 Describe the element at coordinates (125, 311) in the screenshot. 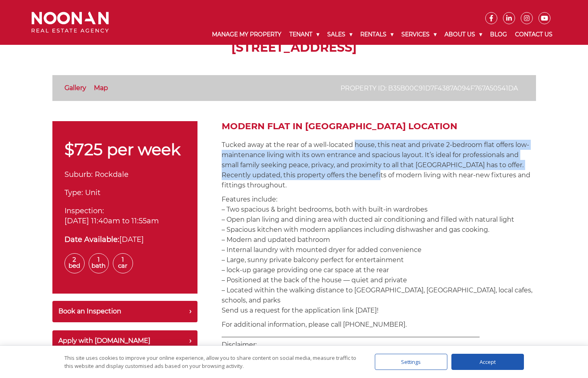

I see `button: Book an Inspection` at that location.